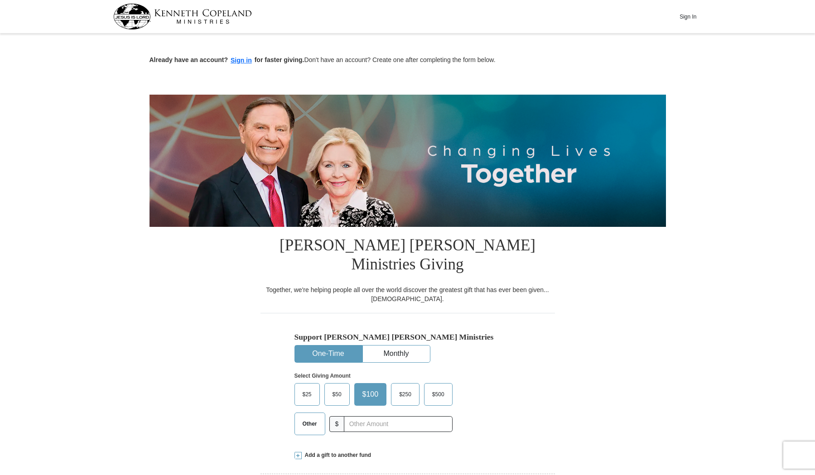  What do you see at coordinates (337, 455) in the screenshot?
I see `span: Add a gift to another fund` at bounding box center [337, 455].